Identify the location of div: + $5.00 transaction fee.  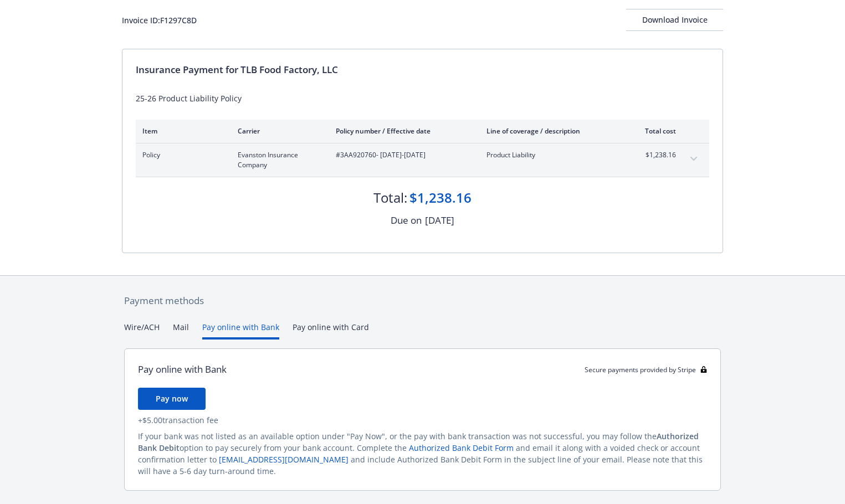
(422, 420).